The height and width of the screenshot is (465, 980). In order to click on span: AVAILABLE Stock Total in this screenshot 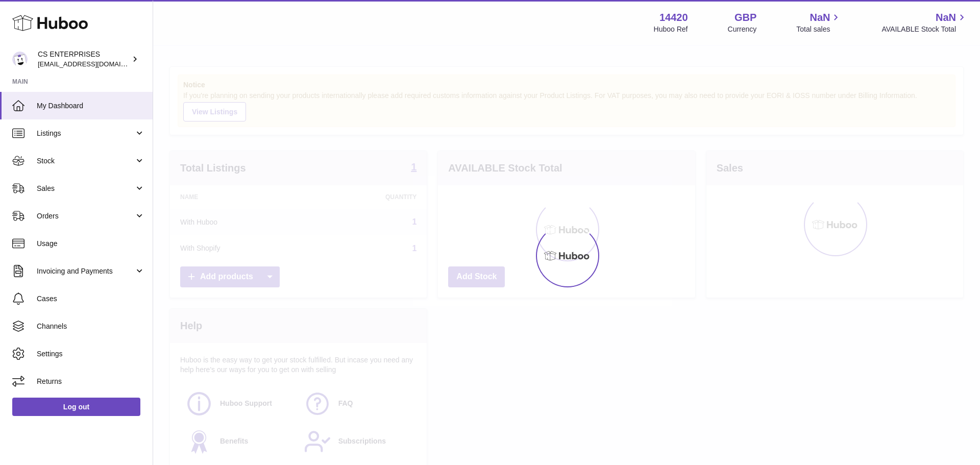, I will do `click(924, 29)`.